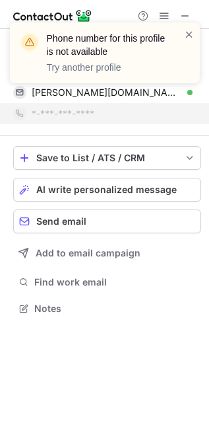 This screenshot has width=209, height=421. I want to click on span: Add to email campaign, so click(88, 253).